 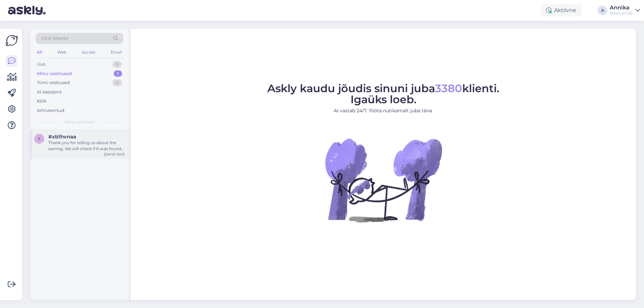 What do you see at coordinates (384, 110) in the screenshot?
I see `p: AI vastab 24/7. Tööta nutikamalt juba täna.` at bounding box center [384, 110].